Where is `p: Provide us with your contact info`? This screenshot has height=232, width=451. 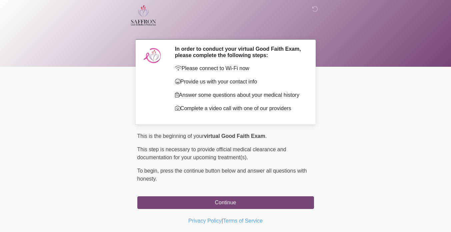 p: Provide us with your contact info is located at coordinates (239, 82).